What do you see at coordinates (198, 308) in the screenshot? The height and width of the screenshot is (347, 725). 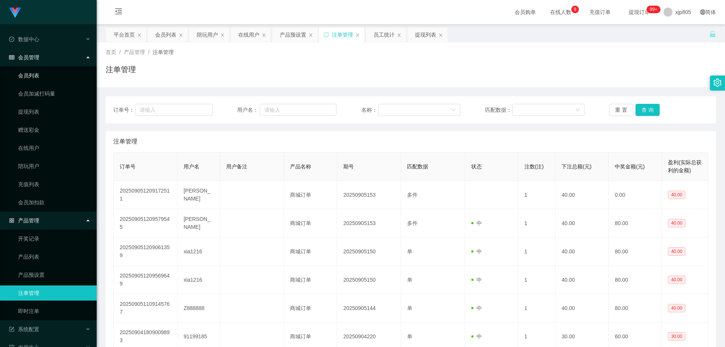 I see `td: Z888888` at bounding box center [198, 308].